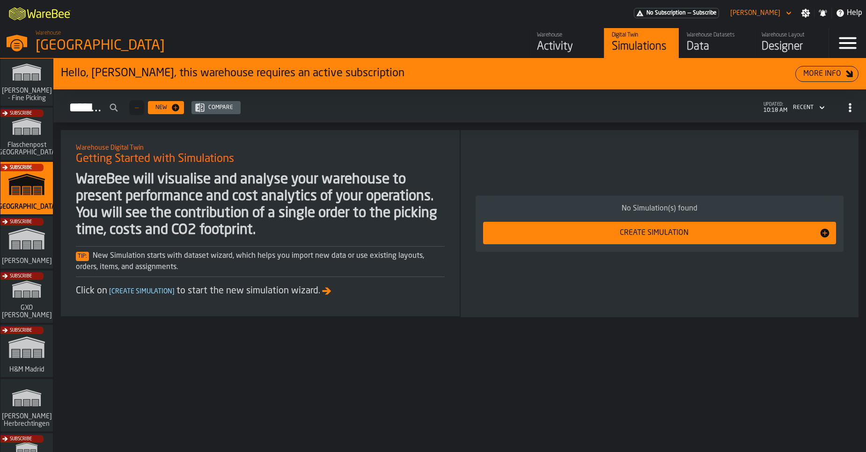 This screenshot has height=452, width=866. I want to click on label: button-toggle-Settings, so click(805, 13).